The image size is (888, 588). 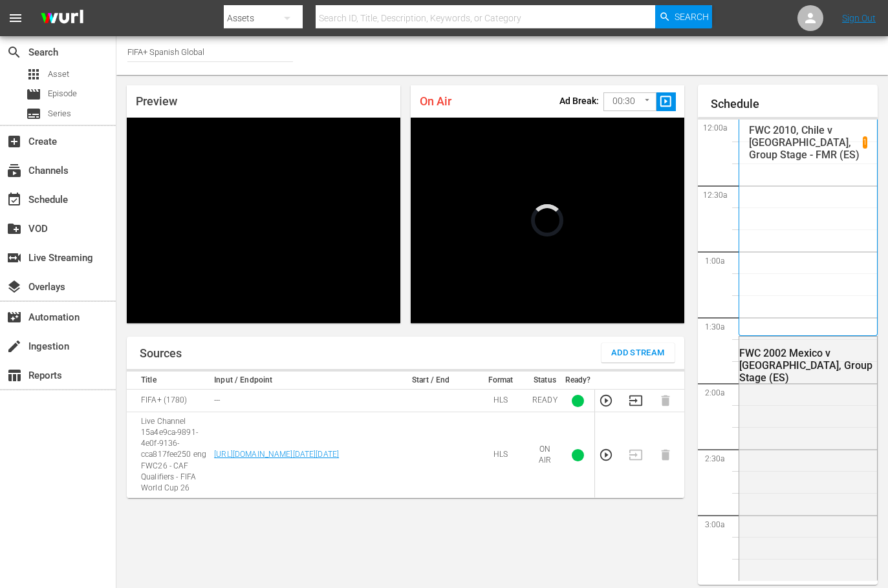 I want to click on button: Search, so click(x=683, y=17).